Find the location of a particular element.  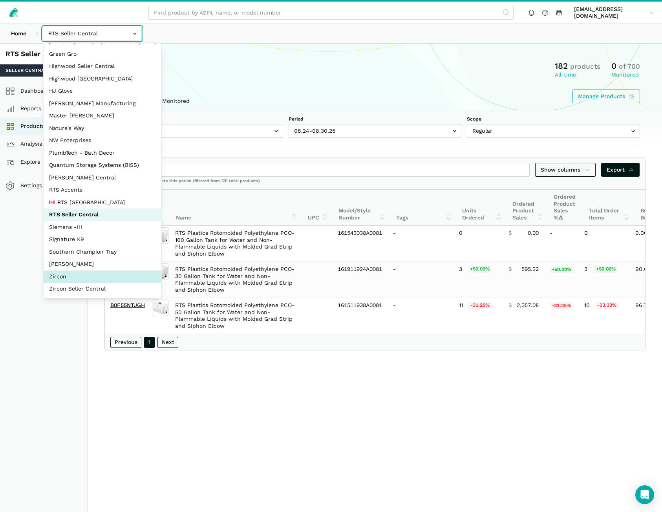

td: 161543038A0081 is located at coordinates (360, 244).